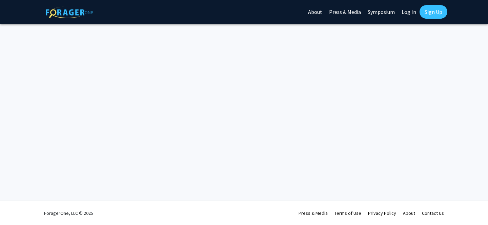 The image size is (488, 225). I want to click on a: Privacy Policy, so click(382, 213).